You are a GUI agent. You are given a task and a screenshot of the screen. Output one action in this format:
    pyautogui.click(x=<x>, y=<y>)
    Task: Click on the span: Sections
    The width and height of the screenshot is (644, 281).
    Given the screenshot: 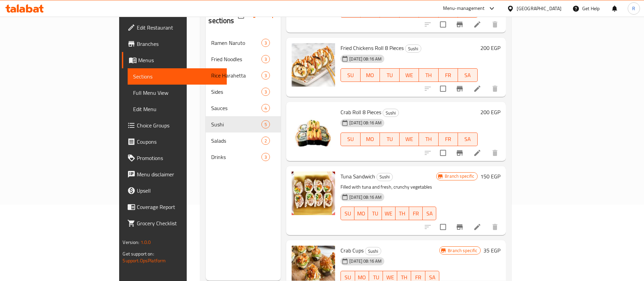 What is the action you would take?
    pyautogui.click(x=177, y=76)
    